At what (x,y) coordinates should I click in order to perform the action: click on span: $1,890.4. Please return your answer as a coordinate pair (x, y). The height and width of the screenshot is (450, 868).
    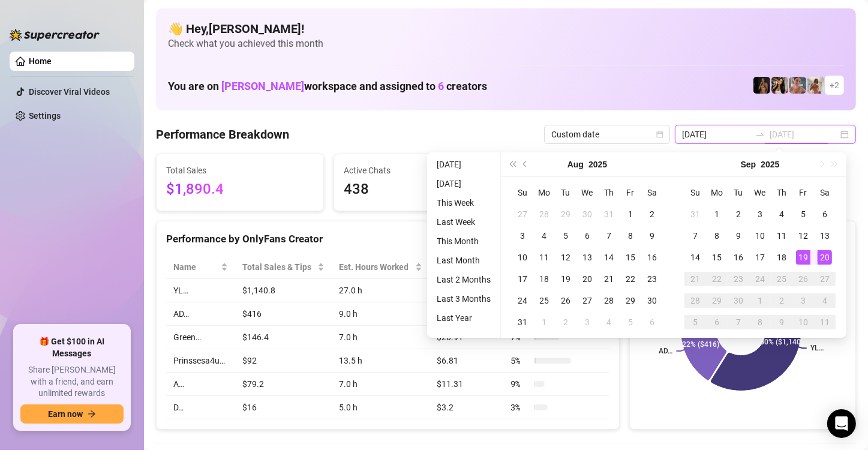
    Looking at the image, I should click on (240, 190).